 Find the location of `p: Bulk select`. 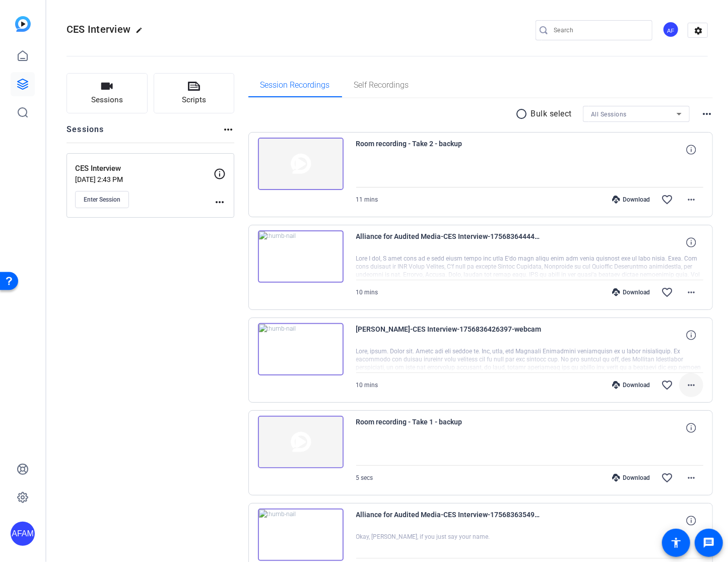

p: Bulk select is located at coordinates (551, 114).